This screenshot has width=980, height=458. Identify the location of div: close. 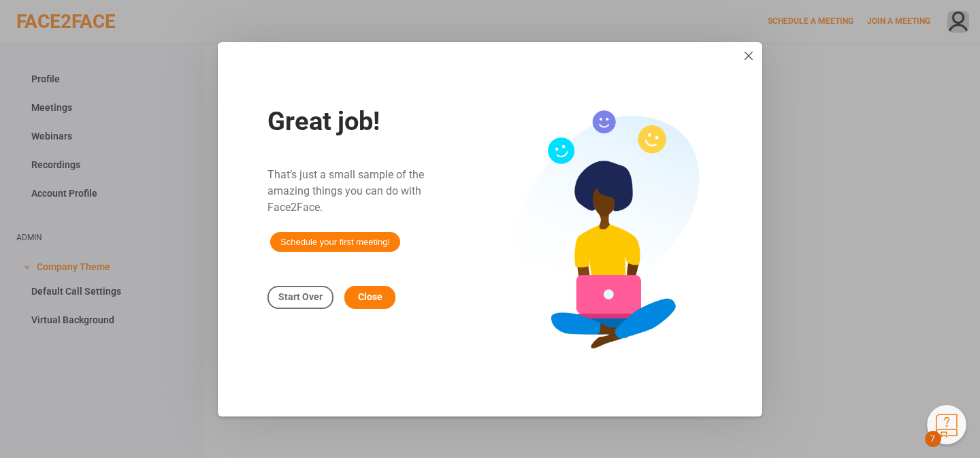
(749, 56).